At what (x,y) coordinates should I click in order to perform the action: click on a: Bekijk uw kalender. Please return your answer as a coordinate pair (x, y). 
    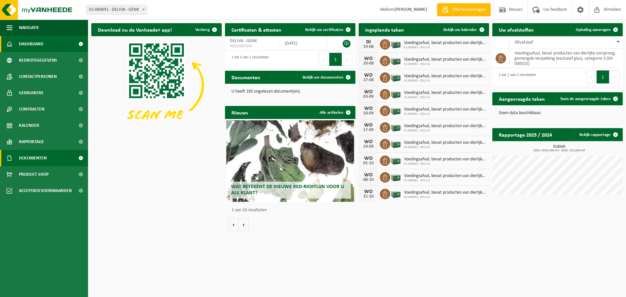
    Looking at the image, I should click on (463, 30).